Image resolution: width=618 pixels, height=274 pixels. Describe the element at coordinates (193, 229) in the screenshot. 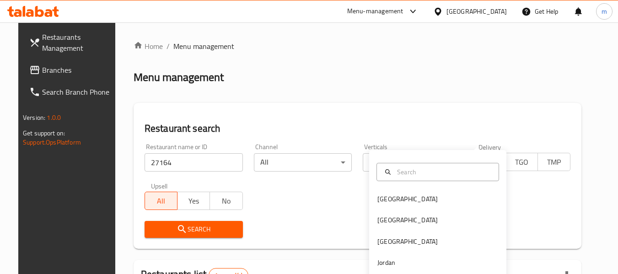

I see `span: Search` at that location.